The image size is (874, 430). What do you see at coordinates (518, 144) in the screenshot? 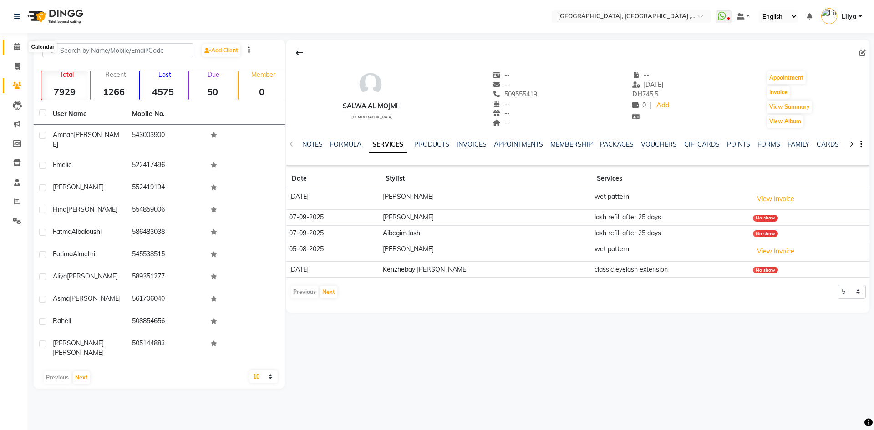
I see `a: APPOINTMENTS` at bounding box center [518, 144].